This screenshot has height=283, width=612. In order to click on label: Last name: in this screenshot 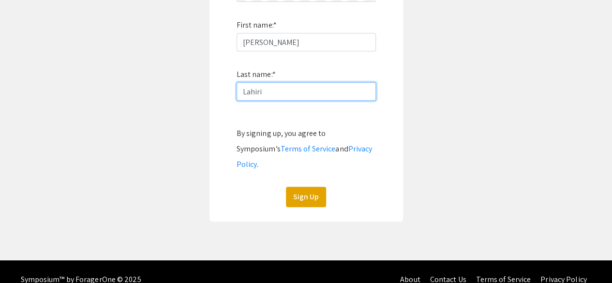, I will do `click(256, 74)`.